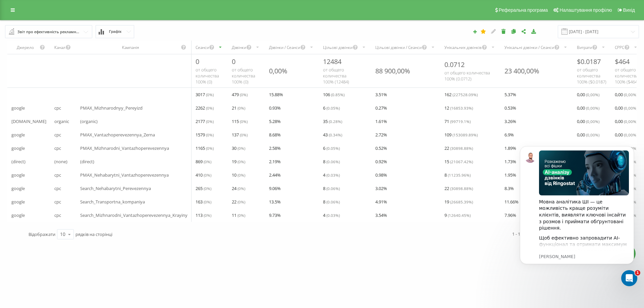 This screenshot has width=644, height=308. What do you see at coordinates (334, 94) in the screenshot?
I see `span: 106` at bounding box center [334, 94].